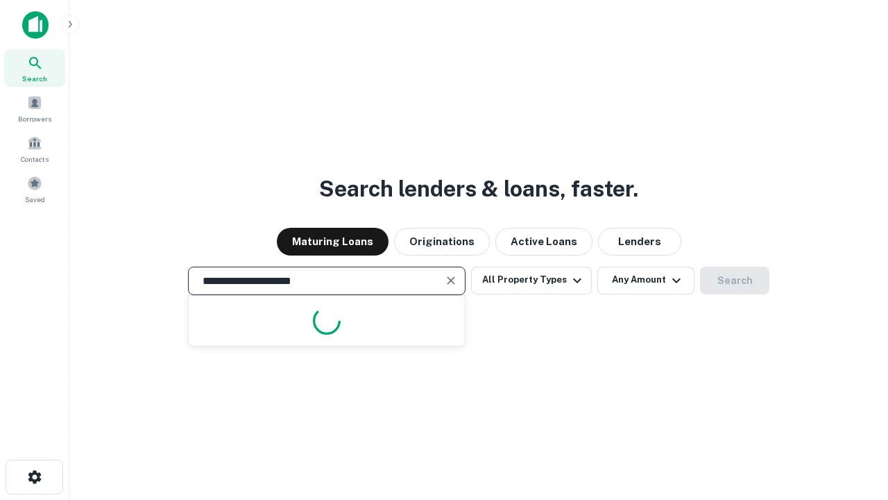  What do you see at coordinates (35, 108) in the screenshot?
I see `div: Borrowers` at bounding box center [35, 108].